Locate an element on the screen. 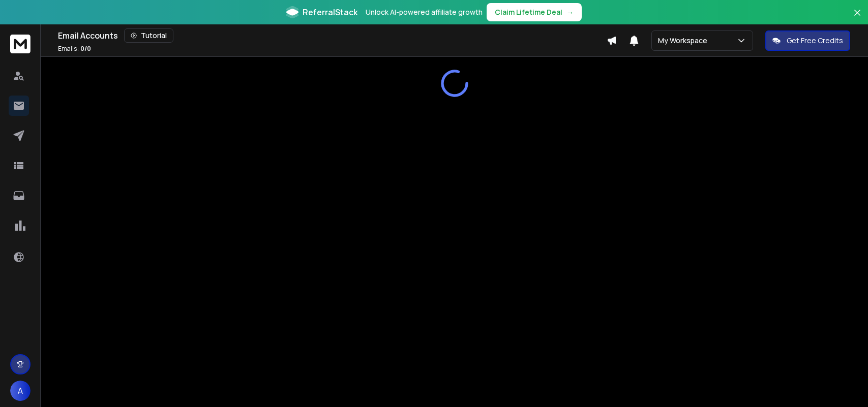 The image size is (868, 407). button: Close banner is located at coordinates (857, 19).